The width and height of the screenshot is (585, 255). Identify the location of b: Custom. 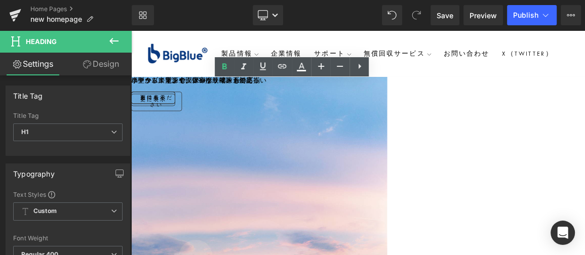
(45, 211).